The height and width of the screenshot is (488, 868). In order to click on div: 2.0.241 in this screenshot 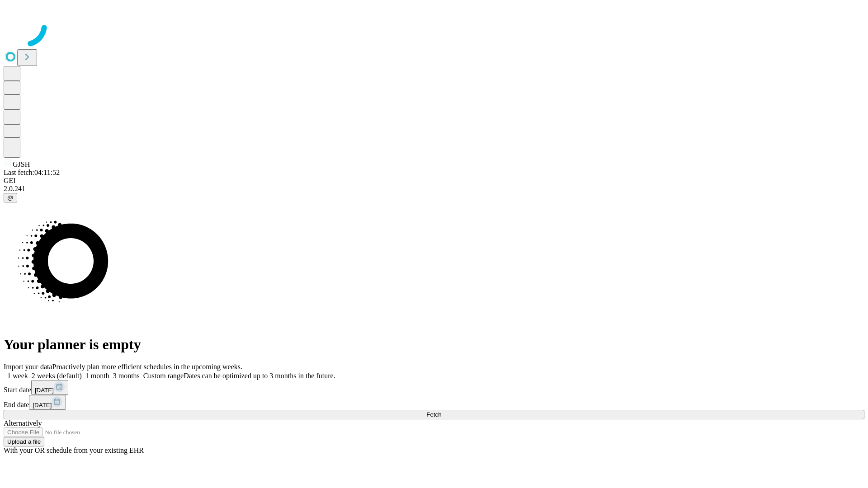, I will do `click(434, 189)`.